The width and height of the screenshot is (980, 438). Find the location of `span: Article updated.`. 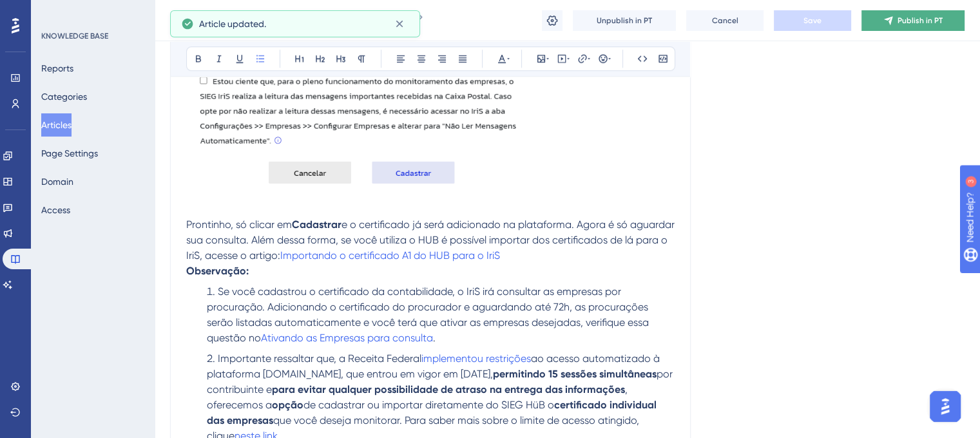

span: Article updated. is located at coordinates (233, 24).